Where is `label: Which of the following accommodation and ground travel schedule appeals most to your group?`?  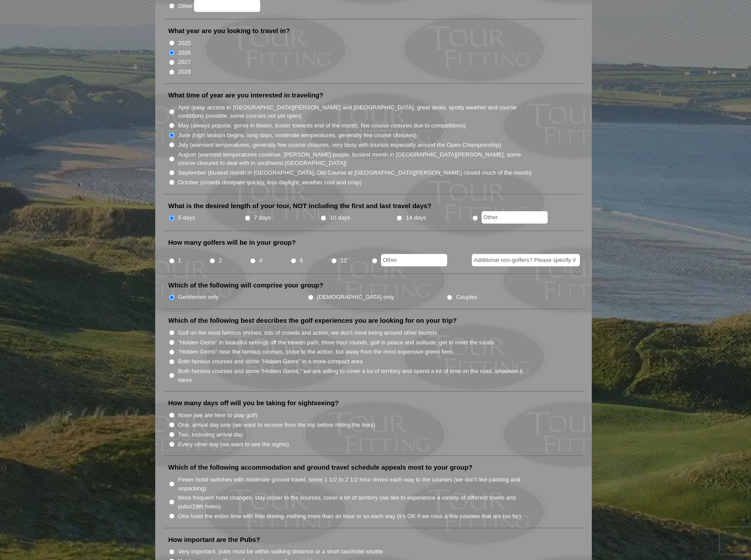
label: Which of the following accommodation and ground travel schedule appeals most to your group? is located at coordinates (321, 467).